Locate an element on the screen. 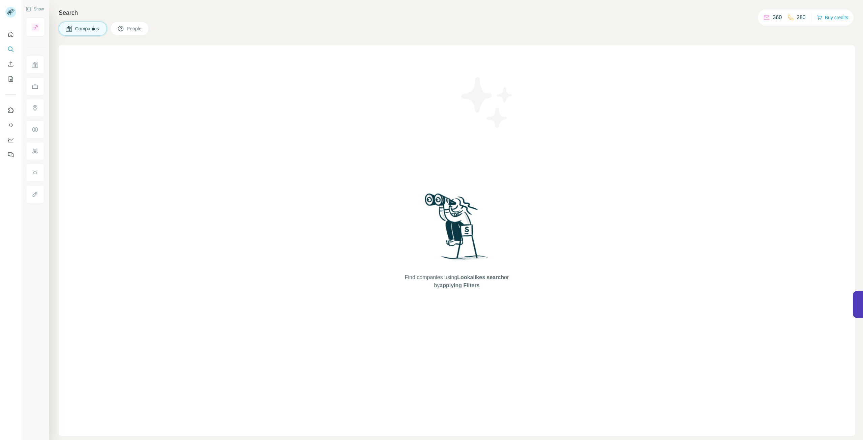  button: Search is located at coordinates (11, 49).